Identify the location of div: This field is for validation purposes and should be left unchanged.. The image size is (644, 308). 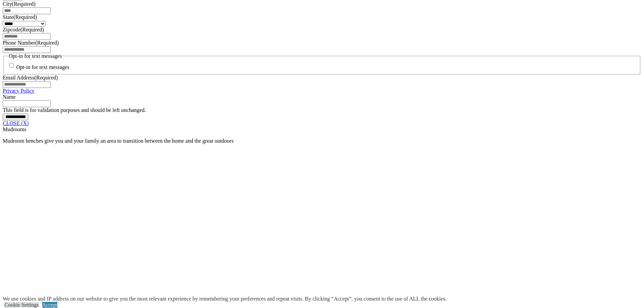
(322, 110).